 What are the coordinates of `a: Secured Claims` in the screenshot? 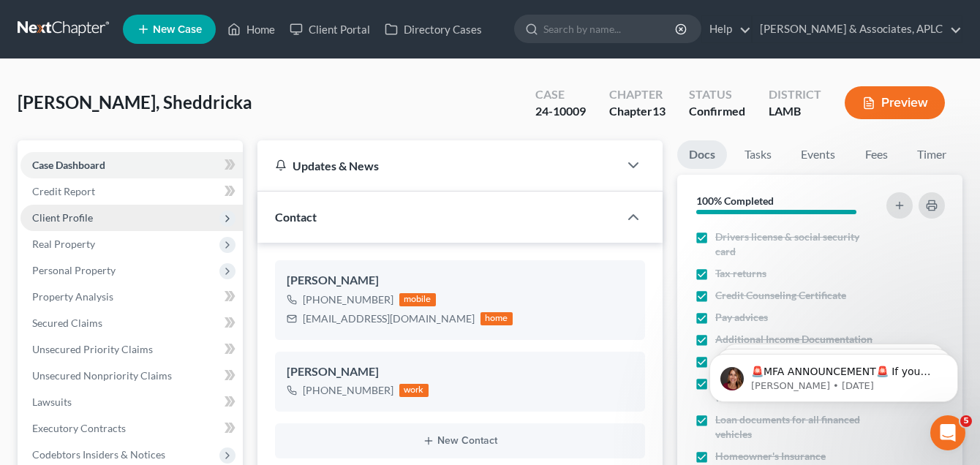 It's located at (132, 323).